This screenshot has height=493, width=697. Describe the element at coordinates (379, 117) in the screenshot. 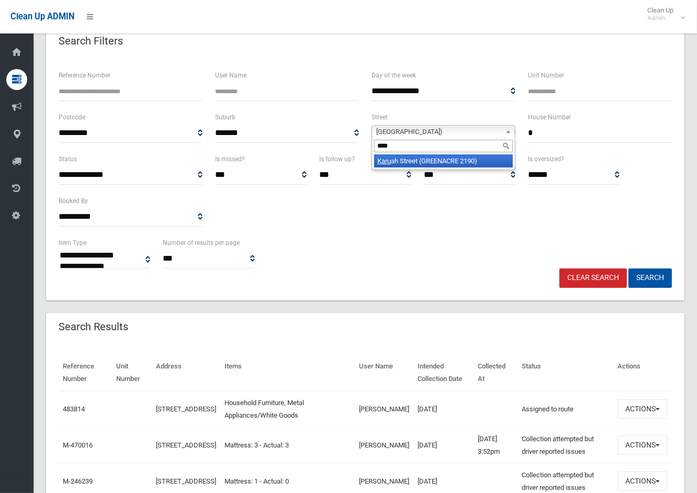

I see `label: Street` at that location.